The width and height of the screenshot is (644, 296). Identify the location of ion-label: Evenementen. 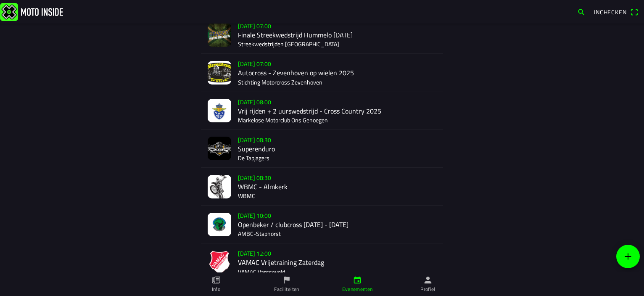
(357, 289).